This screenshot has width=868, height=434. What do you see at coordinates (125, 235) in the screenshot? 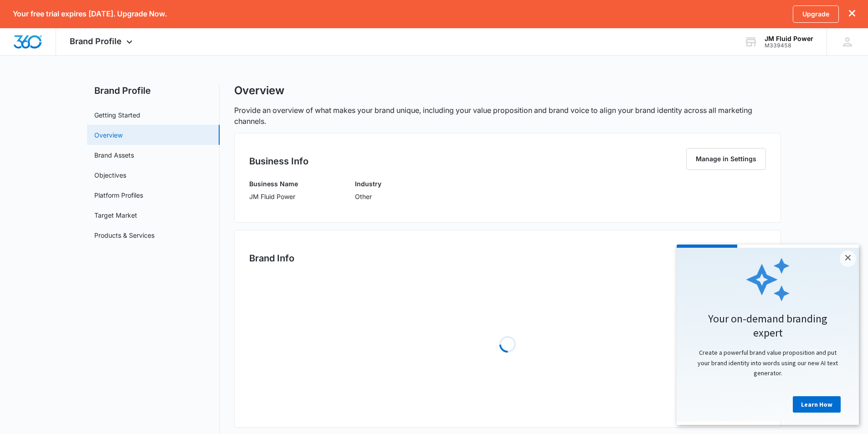
I see `a: Products & Services` at bounding box center [125, 235].